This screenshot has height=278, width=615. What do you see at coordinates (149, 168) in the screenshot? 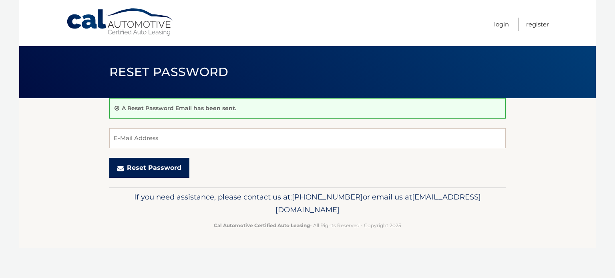
I see `button: Reset Password` at bounding box center [149, 168].